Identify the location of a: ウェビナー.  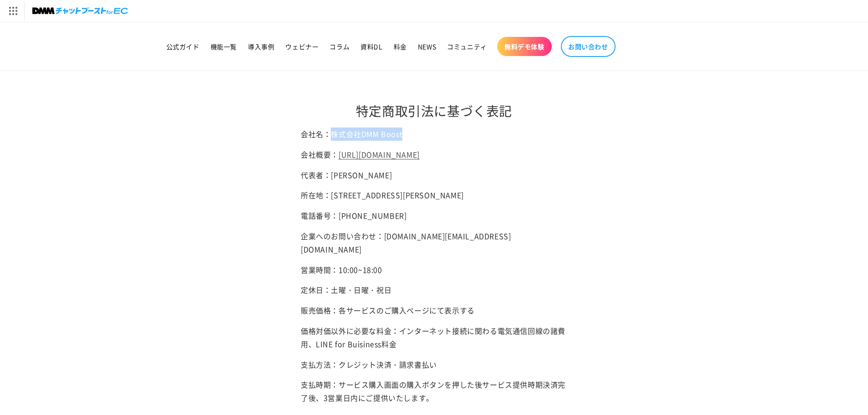
(302, 47).